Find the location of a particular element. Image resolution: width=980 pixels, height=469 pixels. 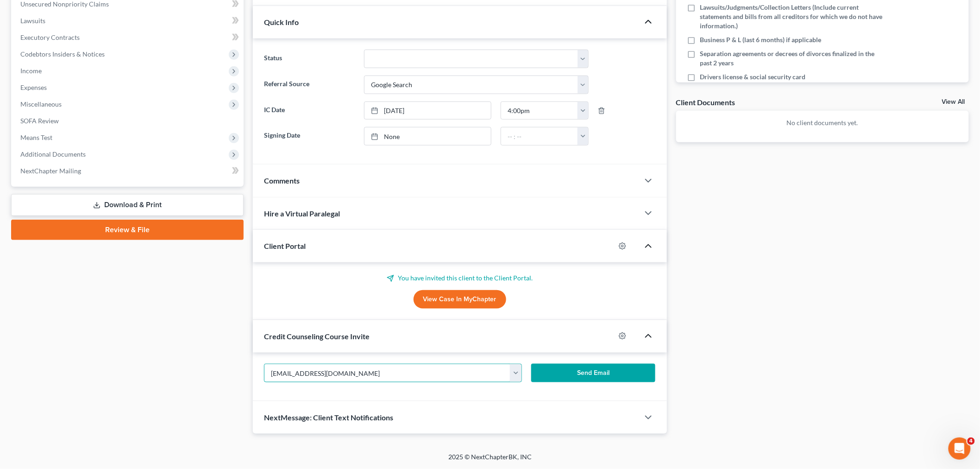

span: Additional Documents is located at coordinates (53, 154).